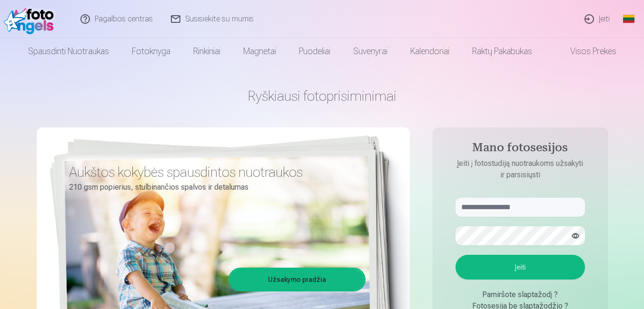 The image size is (644, 309). What do you see at coordinates (502, 52) in the screenshot?
I see `a: Raktų pakabukas` at bounding box center [502, 52].